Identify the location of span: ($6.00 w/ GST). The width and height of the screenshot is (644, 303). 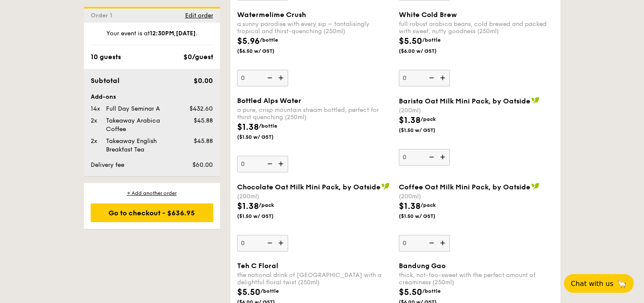
(428, 51).